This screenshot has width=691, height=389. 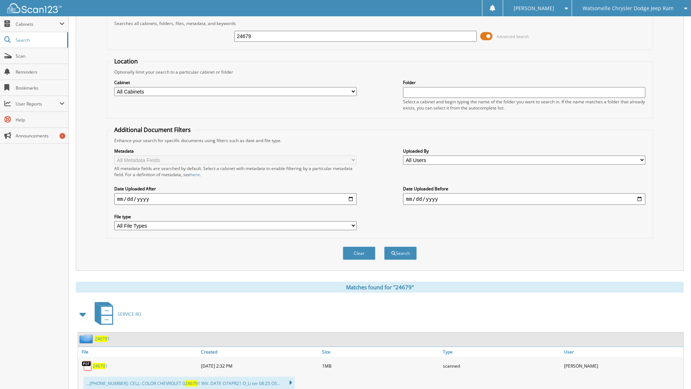 I want to click on img: folder2.png, so click(x=87, y=339).